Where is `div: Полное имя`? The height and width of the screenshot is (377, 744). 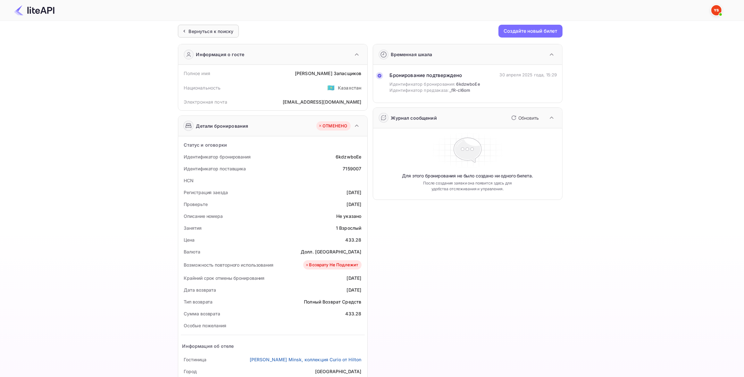
div: Полное имя is located at coordinates (197, 73).